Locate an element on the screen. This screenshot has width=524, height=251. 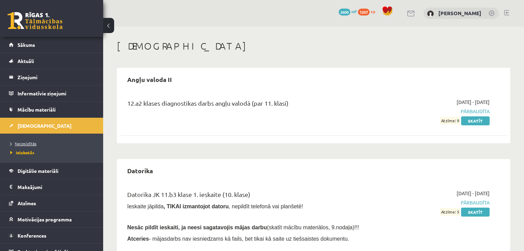
span: Motivācijas programma is located at coordinates (45, 219).